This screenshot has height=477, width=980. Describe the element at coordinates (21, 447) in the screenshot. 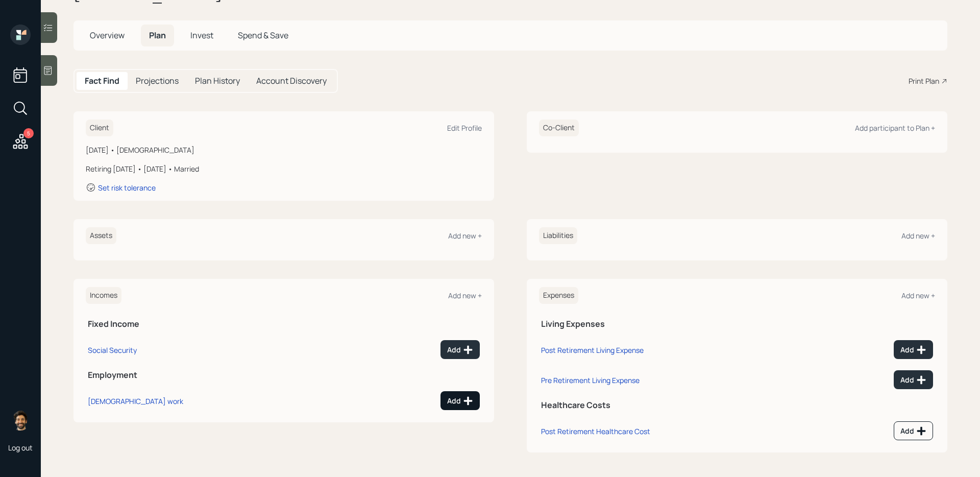

I see `div: Log out` at that location.